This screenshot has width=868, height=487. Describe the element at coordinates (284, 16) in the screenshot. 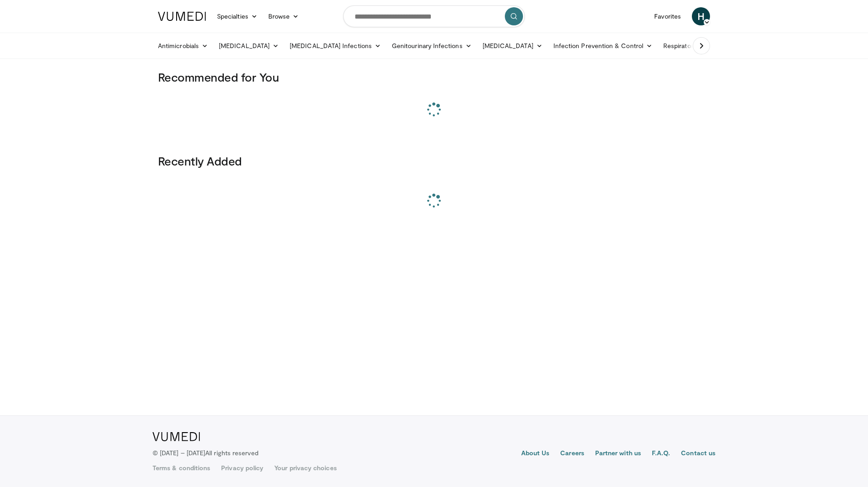

I see `a: Browse` at that location.